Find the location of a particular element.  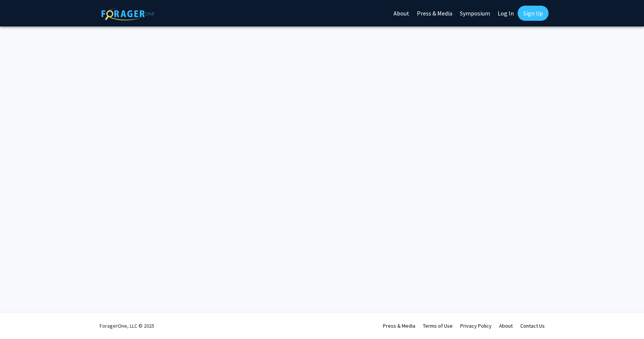

a: Terms of Use is located at coordinates (438, 326).